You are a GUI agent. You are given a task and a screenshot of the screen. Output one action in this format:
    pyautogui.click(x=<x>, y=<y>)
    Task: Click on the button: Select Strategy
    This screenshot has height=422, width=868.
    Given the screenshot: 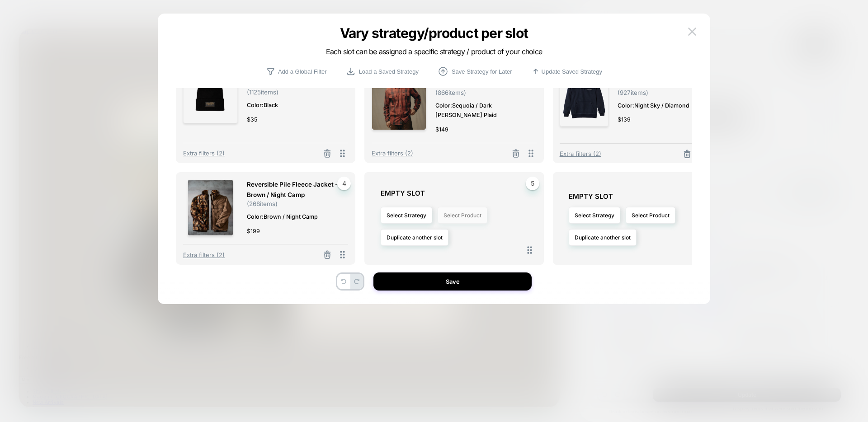 What is the action you would take?
    pyautogui.click(x=595, y=216)
    